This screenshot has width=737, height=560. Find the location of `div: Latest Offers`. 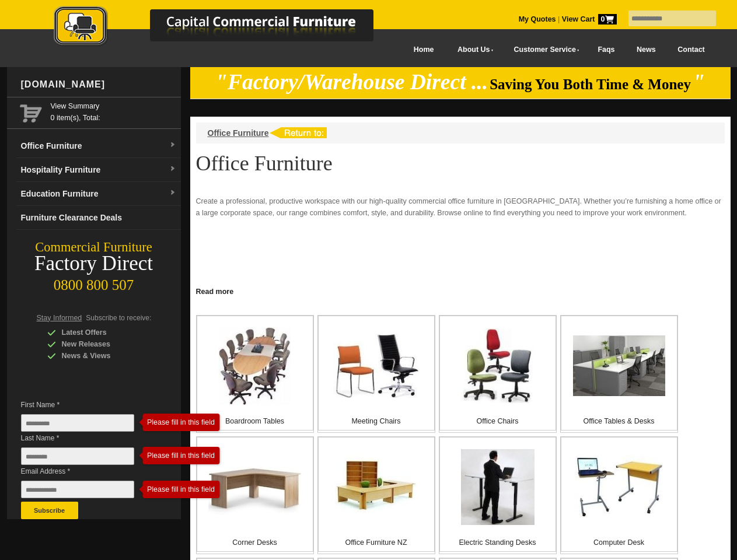

div: Latest Offers is located at coordinates (103, 332).